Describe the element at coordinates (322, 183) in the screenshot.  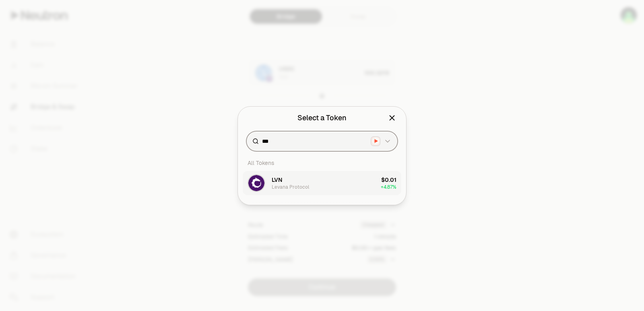
I see `button: LVN LogoLVNLevana Protocol$0.01+4.87%` at that location.